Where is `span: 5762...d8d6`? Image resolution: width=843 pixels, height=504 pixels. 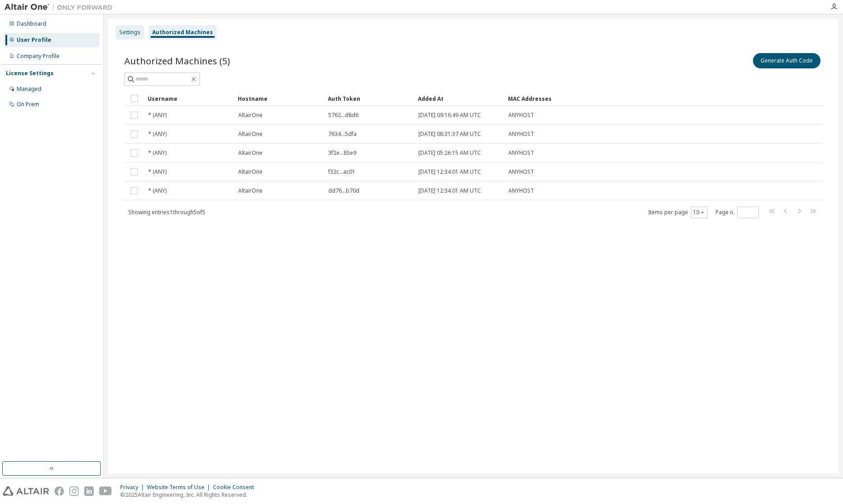
span: 5762...d8d6 is located at coordinates (343, 115).